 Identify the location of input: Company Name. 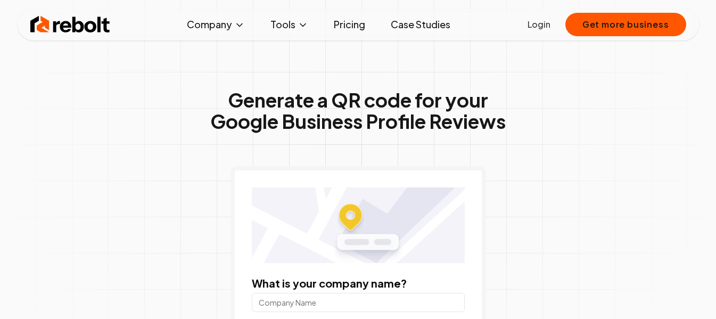
(358, 302).